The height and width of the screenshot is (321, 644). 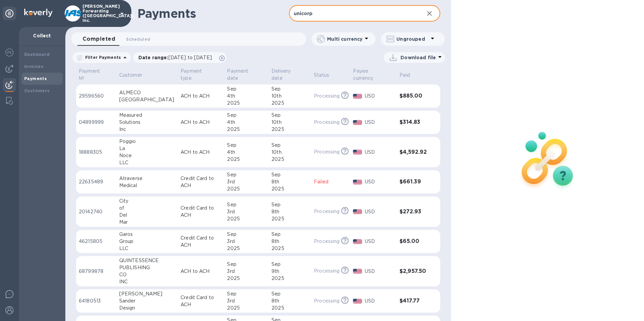 What do you see at coordinates (413, 241) in the screenshot?
I see `h3: $65.00` at bounding box center [413, 241].